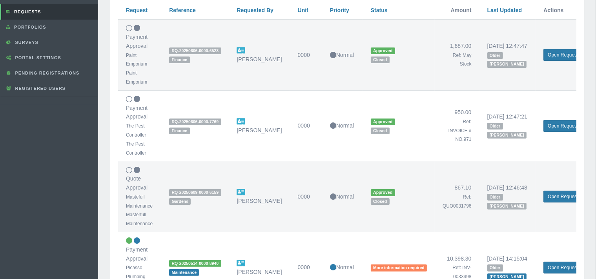  I want to click on span: Requests, so click(27, 12).